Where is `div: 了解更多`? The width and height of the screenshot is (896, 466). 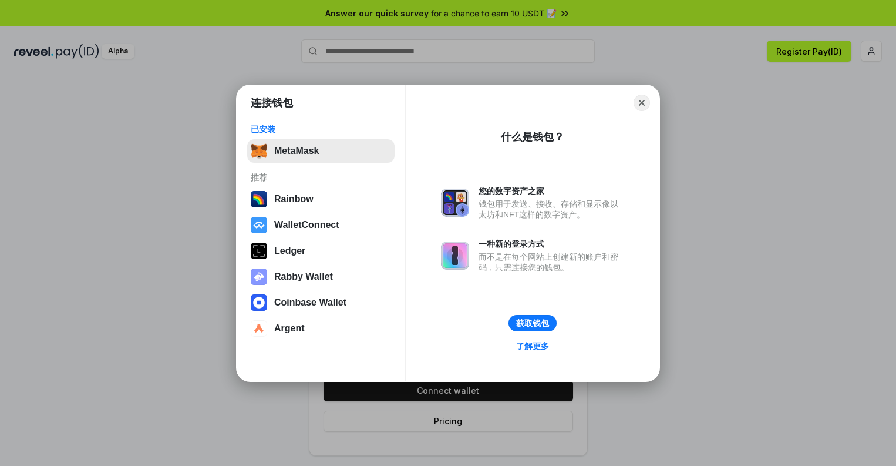 div: 了解更多 is located at coordinates (533, 346).